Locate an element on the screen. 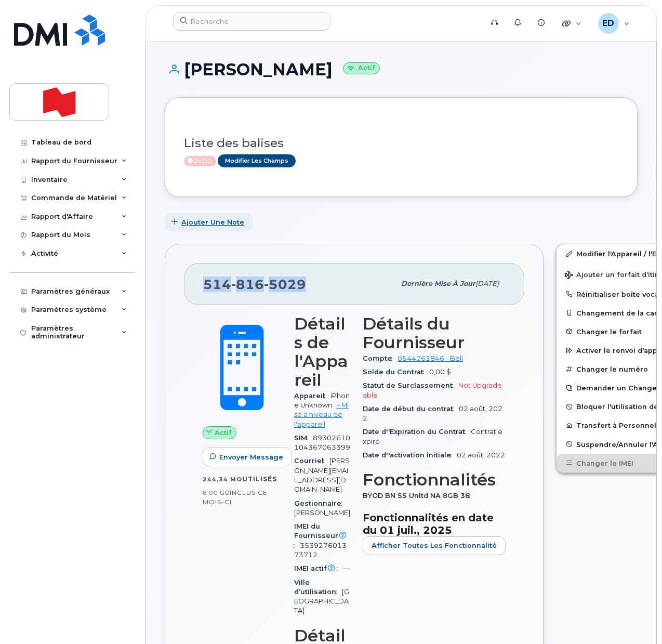 The width and height of the screenshot is (662, 644). span: IMEI du Fournisseur is located at coordinates (322, 535).